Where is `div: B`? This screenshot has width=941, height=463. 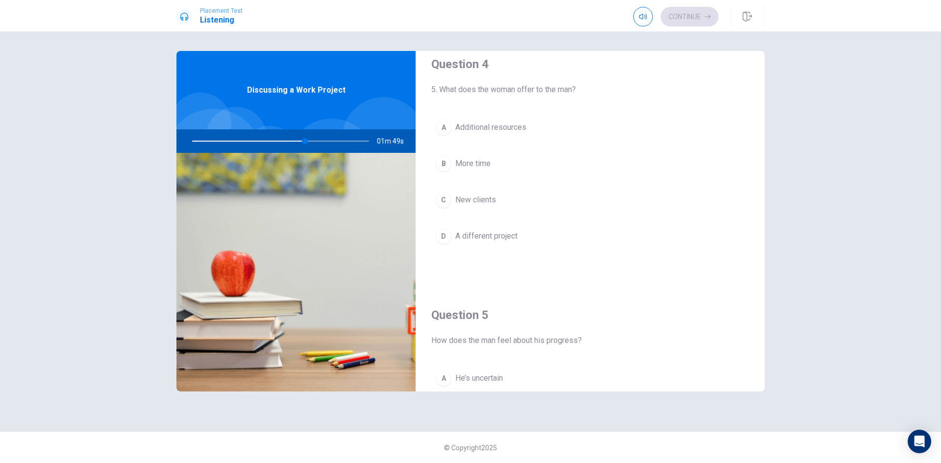
div: B is located at coordinates (444, 164).